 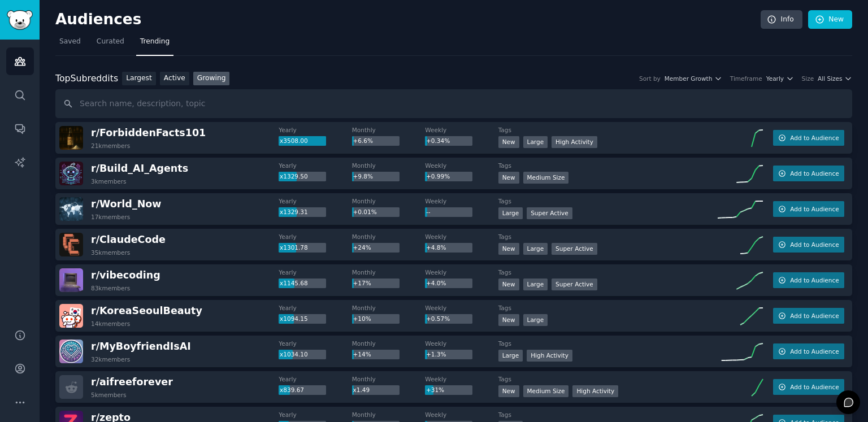 I want to click on img: Build_AI_Agents, so click(x=72, y=174).